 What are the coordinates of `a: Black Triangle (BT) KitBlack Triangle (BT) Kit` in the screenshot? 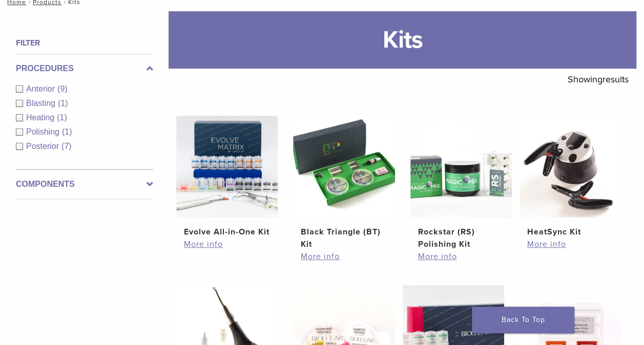 It's located at (344, 183).